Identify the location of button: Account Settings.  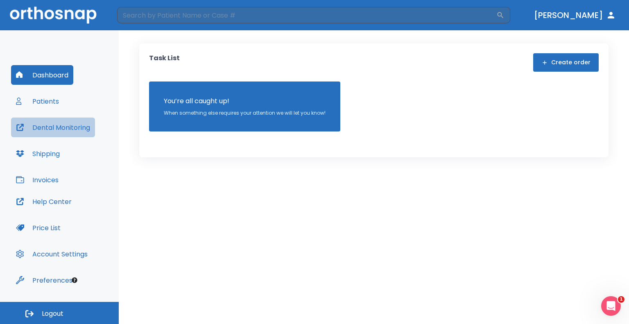
(52, 254).